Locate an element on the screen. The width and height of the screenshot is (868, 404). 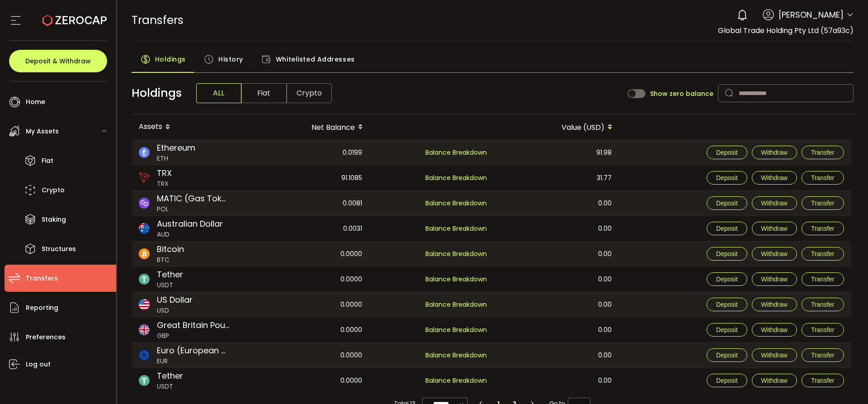
div: 0.0199 is located at coordinates (307, 153).